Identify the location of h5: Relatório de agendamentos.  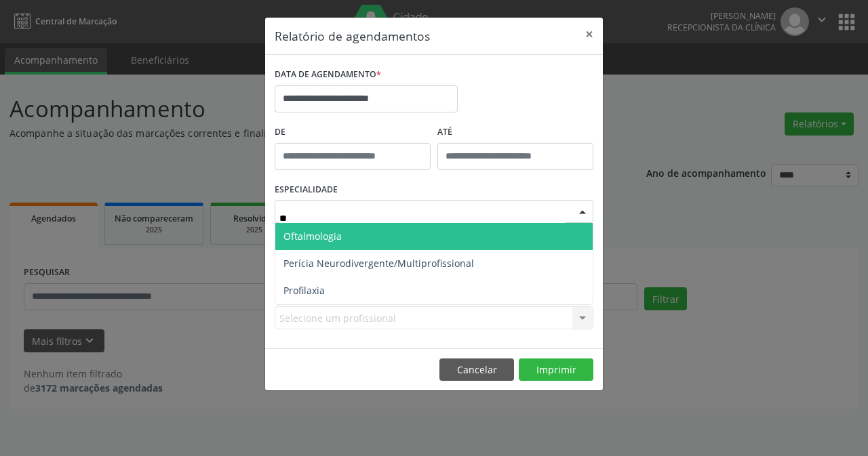
(352, 36).